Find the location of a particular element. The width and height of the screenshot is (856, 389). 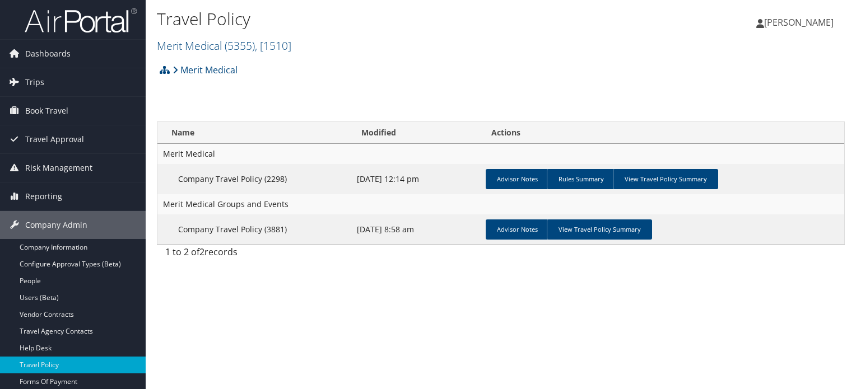

td: Merit Medical is located at coordinates (501, 154).